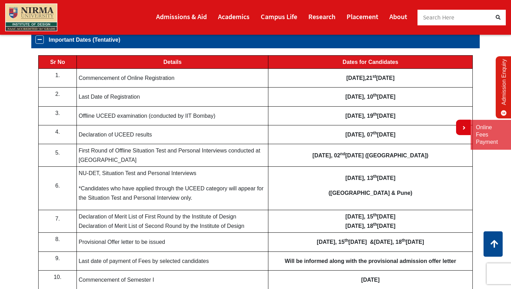  What do you see at coordinates (374, 76) in the screenshot?
I see `b: st` at bounding box center [374, 76].